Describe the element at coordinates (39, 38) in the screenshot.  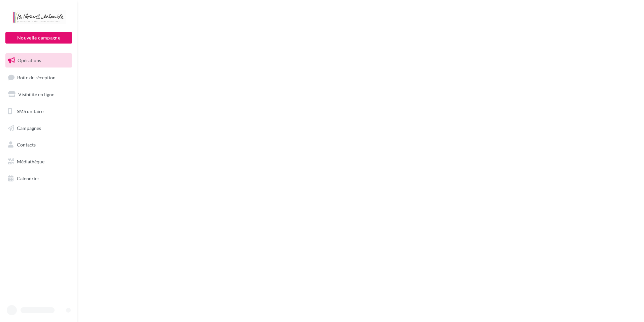
I see `button: Nouvelle campagne` at that location.